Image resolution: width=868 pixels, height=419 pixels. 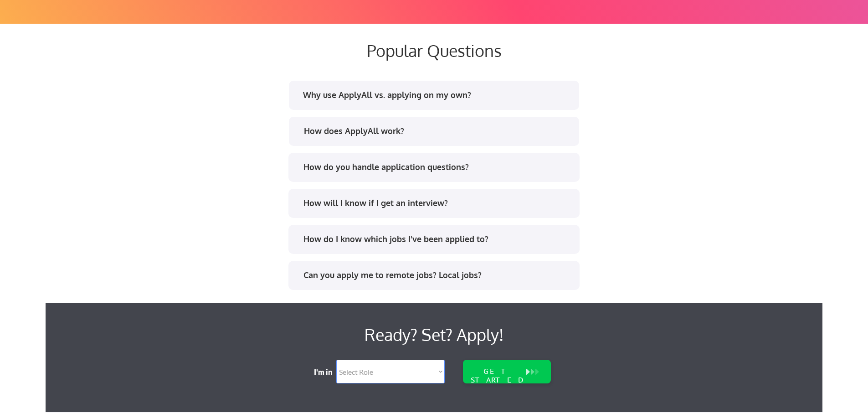 I want to click on div: How does ApplyAll work?, so click(x=437, y=131).